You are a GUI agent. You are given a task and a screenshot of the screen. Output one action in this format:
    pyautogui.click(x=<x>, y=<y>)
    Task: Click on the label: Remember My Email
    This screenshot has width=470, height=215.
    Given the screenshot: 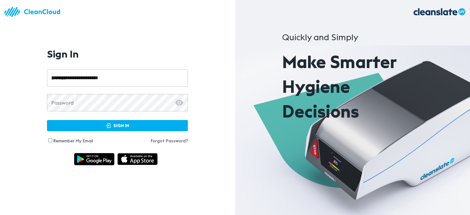 What is the action you would take?
    pyautogui.click(x=73, y=141)
    